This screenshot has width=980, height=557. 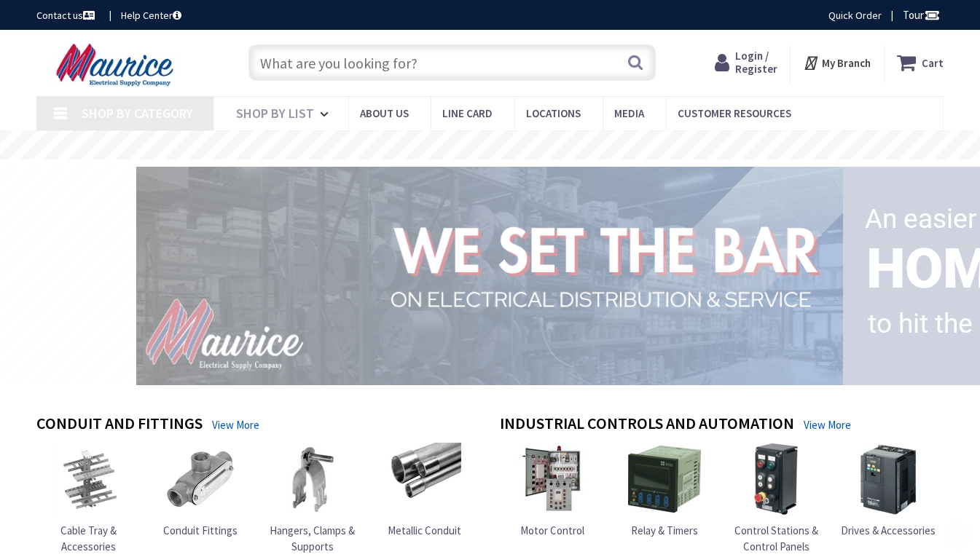 What do you see at coordinates (665, 480) in the screenshot?
I see `img: Relay & Timers` at bounding box center [665, 480].